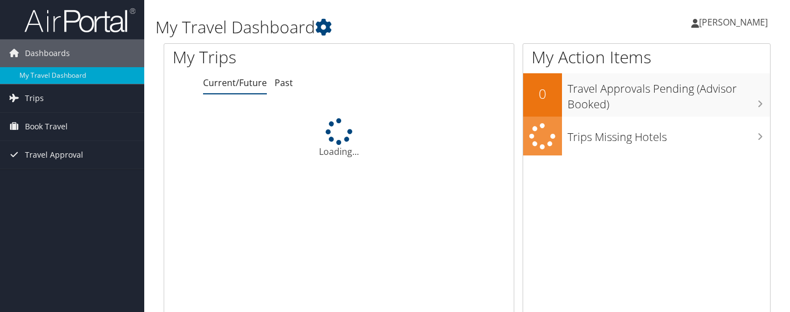 The image size is (790, 312). What do you see at coordinates (668, 134) in the screenshot?
I see `h3: Trips Missing Hotels` at bounding box center [668, 134].